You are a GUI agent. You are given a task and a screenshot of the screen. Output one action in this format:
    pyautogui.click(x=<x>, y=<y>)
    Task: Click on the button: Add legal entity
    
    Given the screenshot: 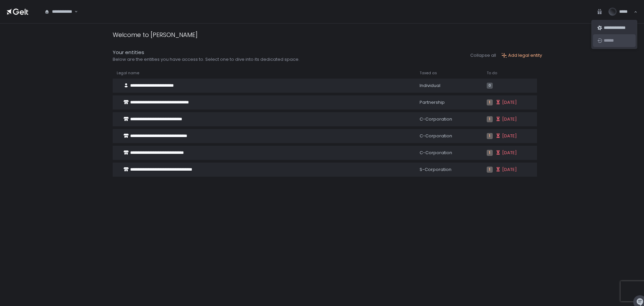 What is the action you would take?
    pyautogui.click(x=521, y=55)
    